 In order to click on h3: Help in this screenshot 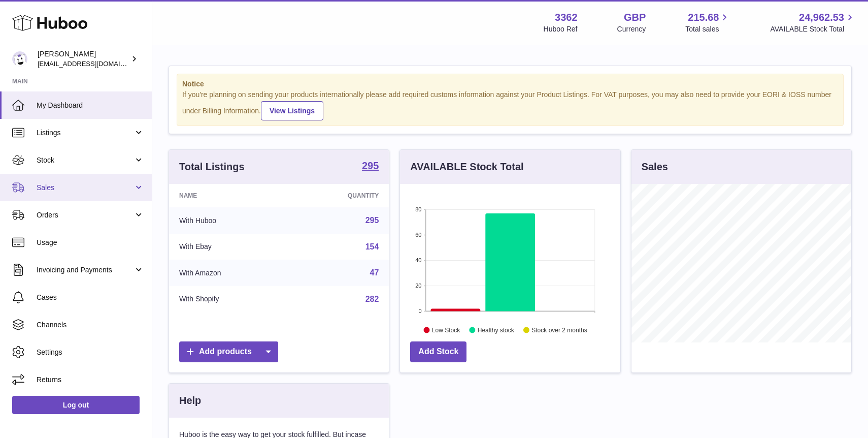, I will do `click(190, 400)`.